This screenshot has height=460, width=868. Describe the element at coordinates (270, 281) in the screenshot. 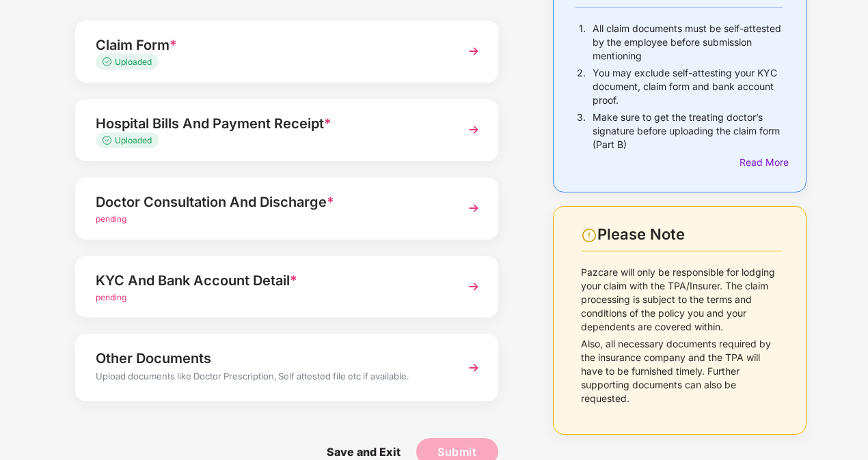

I see `div: KYC And Bank Account Detail` at that location.